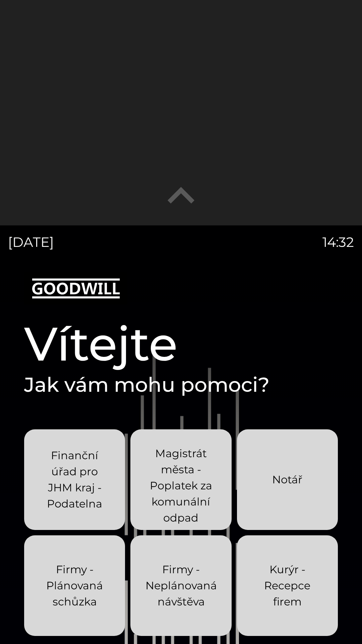 Image resolution: width=362 pixels, height=644 pixels. I want to click on button: Notář, so click(287, 480).